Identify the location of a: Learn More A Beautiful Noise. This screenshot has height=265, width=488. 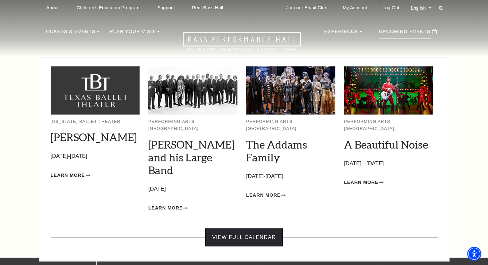
(364, 182).